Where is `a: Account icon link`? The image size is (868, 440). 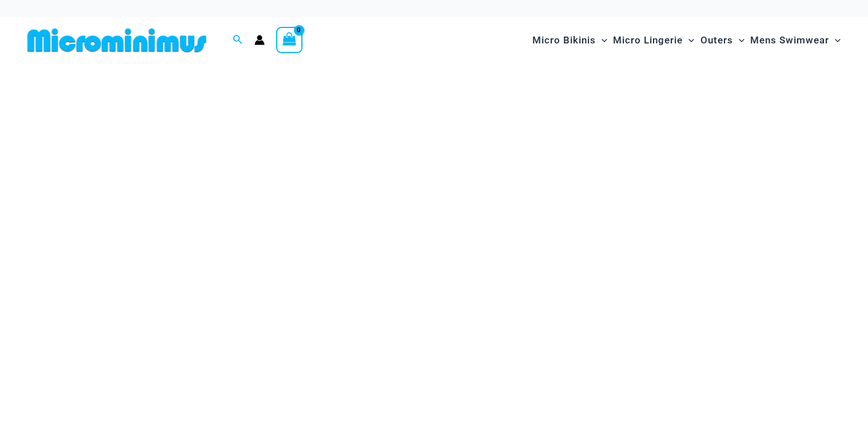
a: Account icon link is located at coordinates (260, 40).